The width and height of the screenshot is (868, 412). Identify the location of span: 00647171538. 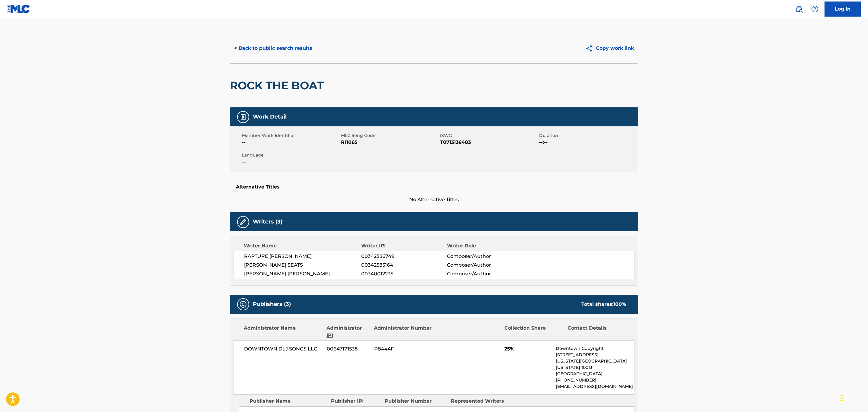
(348, 349).